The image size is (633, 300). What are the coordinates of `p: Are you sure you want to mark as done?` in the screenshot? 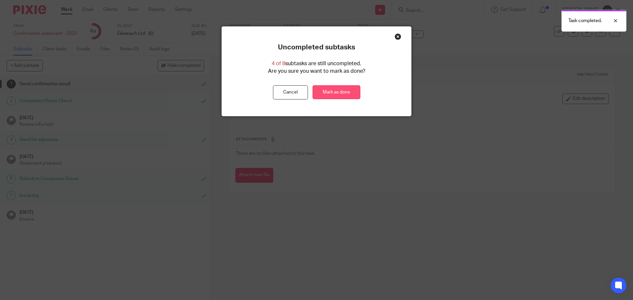 It's located at (316, 71).